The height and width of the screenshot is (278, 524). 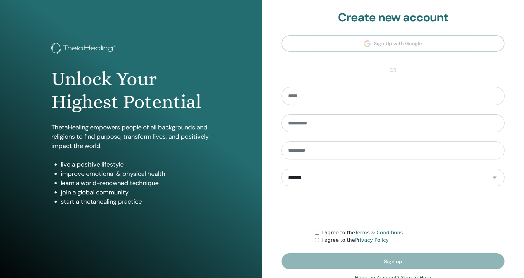 What do you see at coordinates (131, 137) in the screenshot?
I see `p: ThetaHealing empowers people of all backgrounds and religions to find purpose, transform lives, a...` at bounding box center [131, 137].